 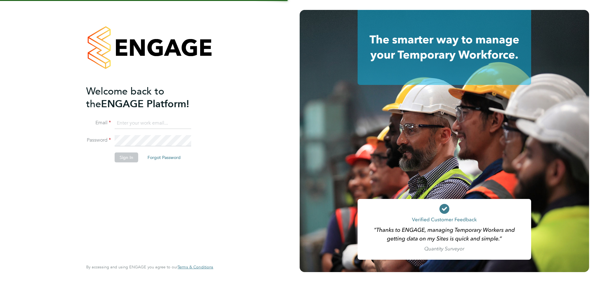 I want to click on label: Password, so click(x=99, y=140).